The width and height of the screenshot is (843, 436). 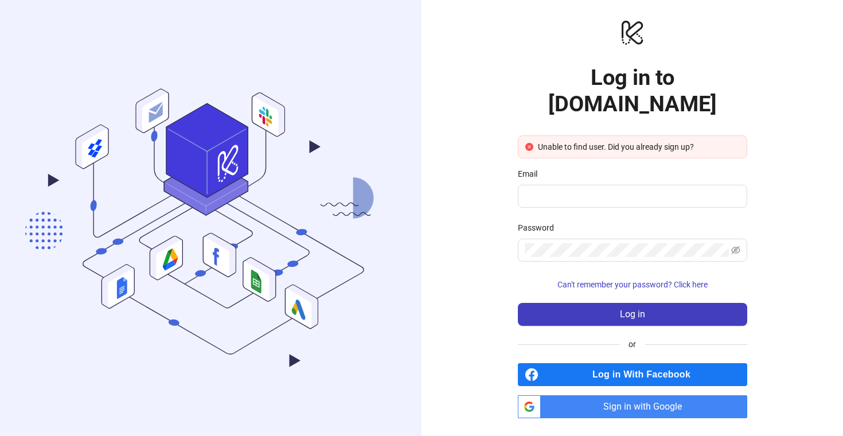 What do you see at coordinates (531, 174) in the screenshot?
I see `label: Email` at bounding box center [531, 174].